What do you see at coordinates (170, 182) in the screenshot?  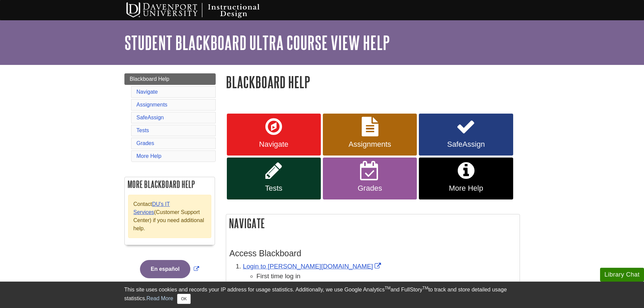 I see `div: Guide Page Menu` at bounding box center [170, 182].